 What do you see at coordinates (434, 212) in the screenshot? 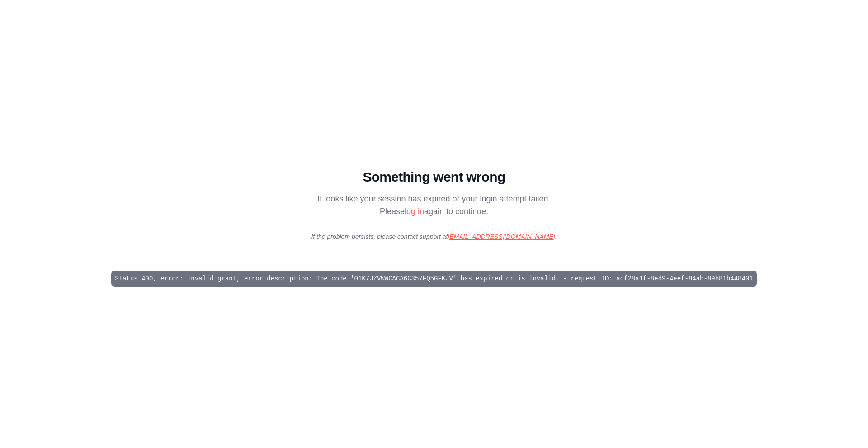
I see `p: Please again to continue.` at bounding box center [434, 212].